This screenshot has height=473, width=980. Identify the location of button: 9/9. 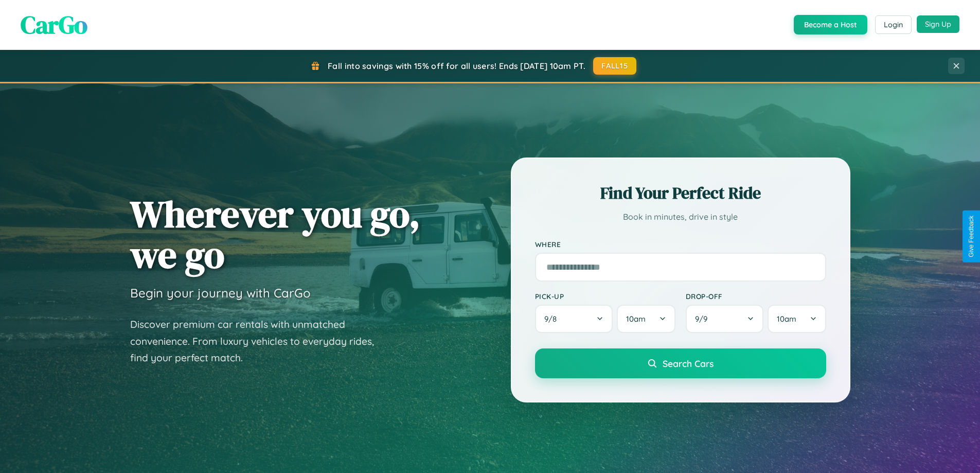
(725, 319).